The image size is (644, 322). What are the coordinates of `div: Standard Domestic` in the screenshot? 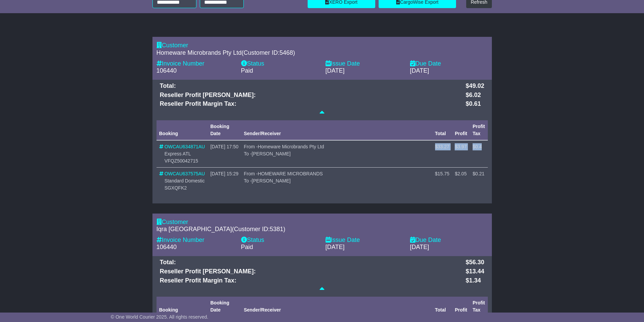 It's located at (184, 181).